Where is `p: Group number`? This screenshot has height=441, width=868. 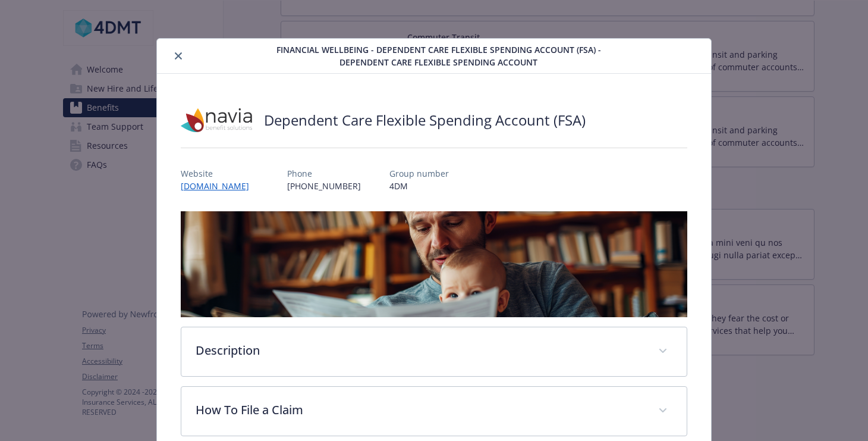 p: Group number is located at coordinates (419, 173).